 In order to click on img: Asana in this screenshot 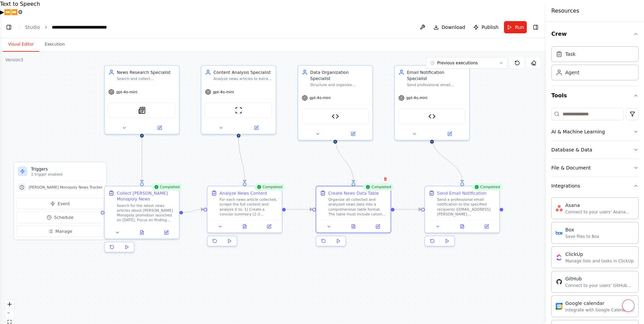, I will do `click(559, 208)`.